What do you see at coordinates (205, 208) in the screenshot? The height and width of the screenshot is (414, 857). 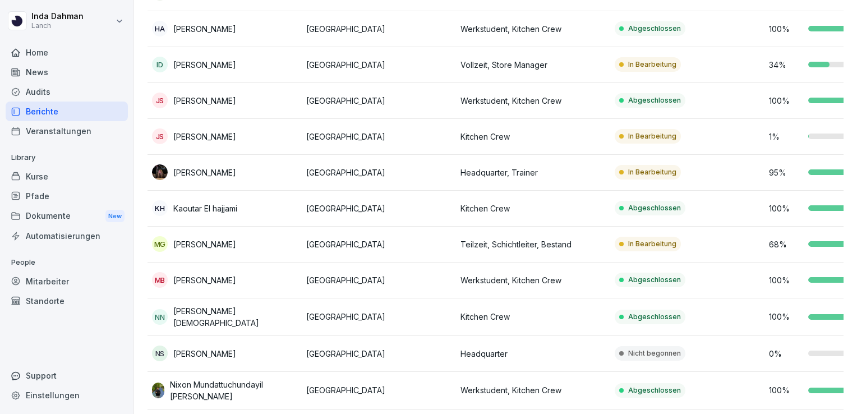 I see `p: Kaoutar El hajjami` at bounding box center [205, 208].